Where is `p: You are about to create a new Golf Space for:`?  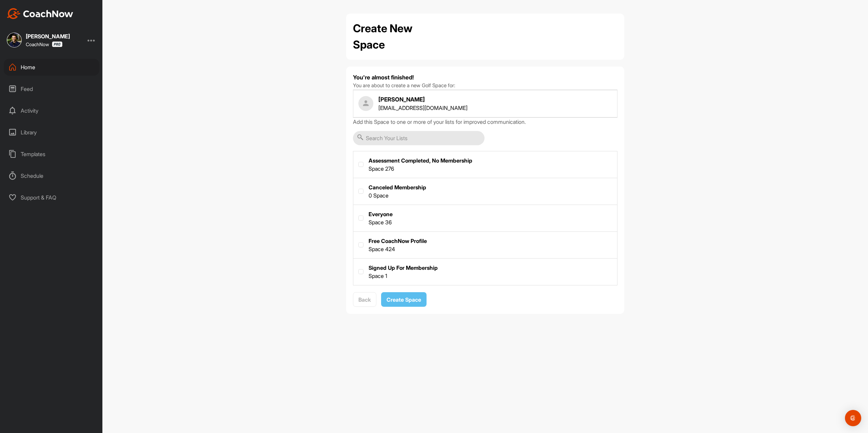 p: You are about to create a new Golf Space for: is located at coordinates (485, 85).